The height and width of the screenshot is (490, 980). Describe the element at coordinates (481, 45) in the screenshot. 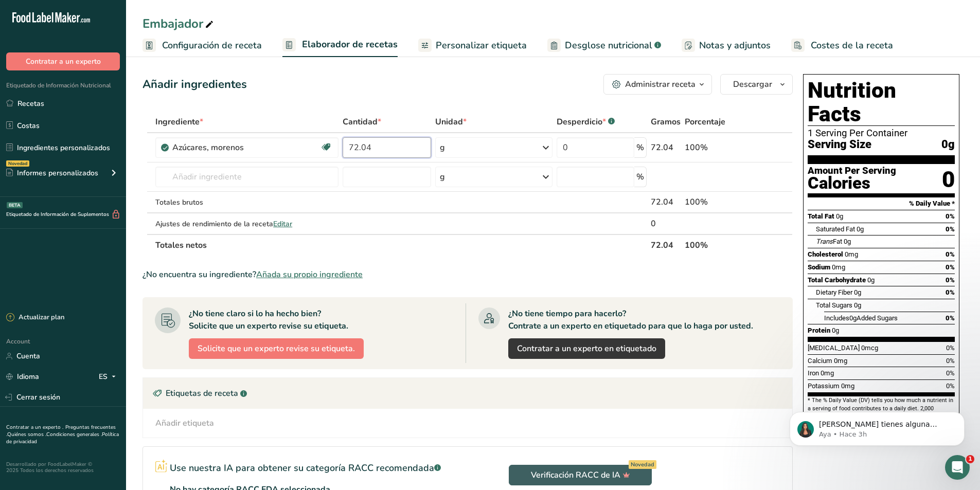

I see `span: Personalizar etiqueta` at that location.